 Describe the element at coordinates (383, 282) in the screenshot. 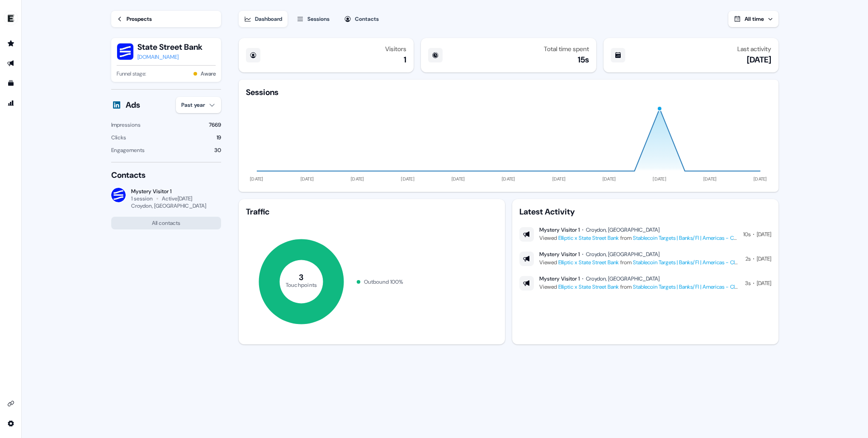

I see `div: Outbound 100 %` at that location.